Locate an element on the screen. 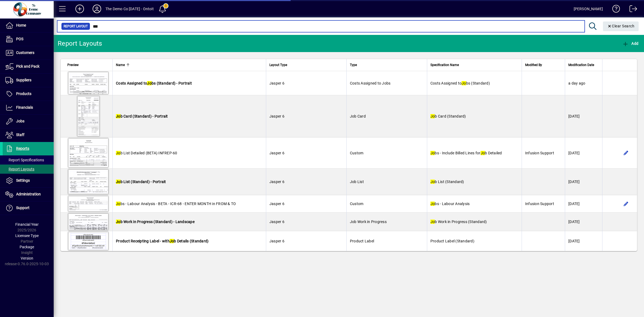 This screenshot has width=644, height=317. span: Financials is located at coordinates (24, 108).